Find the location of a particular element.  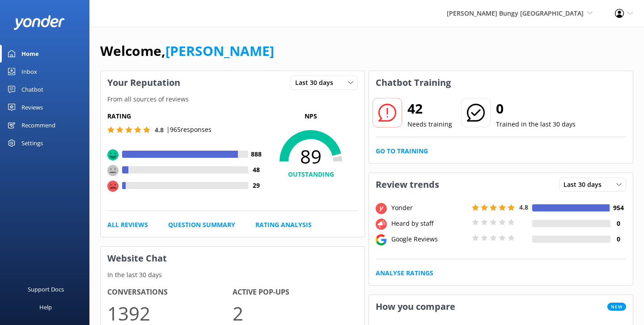

h4: 29 is located at coordinates (256, 186).